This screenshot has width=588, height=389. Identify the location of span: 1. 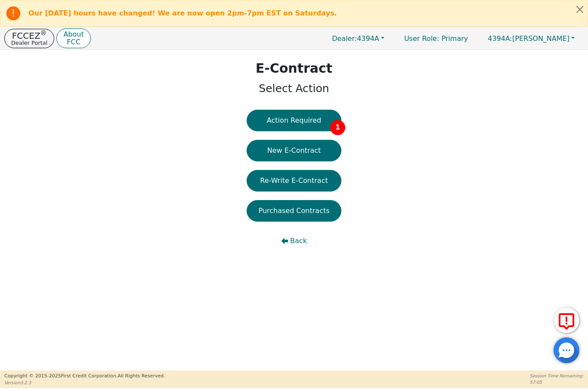
(337, 128).